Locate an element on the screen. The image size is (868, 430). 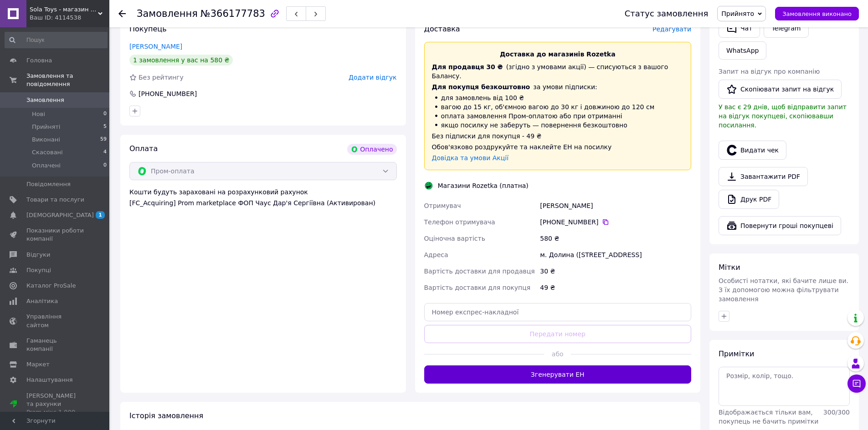
div: Магазини Rozetka (платна) is located at coordinates (483, 186).